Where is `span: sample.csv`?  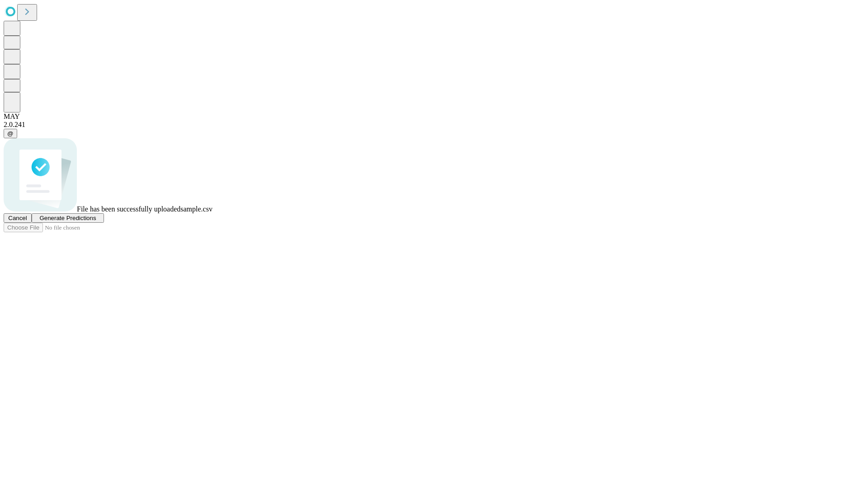
span: sample.csv is located at coordinates (196, 209).